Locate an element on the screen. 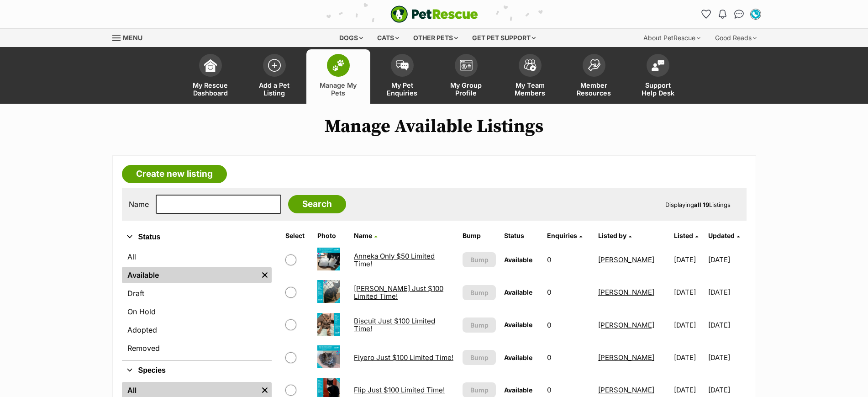 Image resolution: width=868 pixels, height=397 pixels. a: My Pet Enquiries is located at coordinates (402, 76).